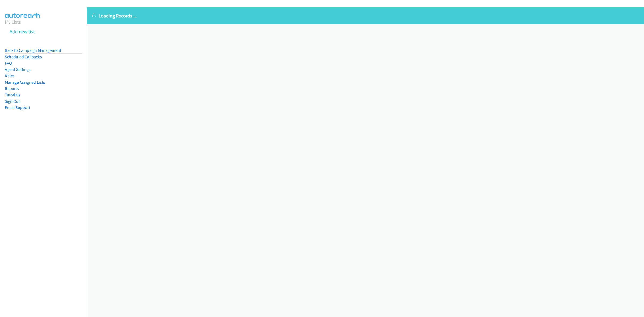 The image size is (644, 317). Describe the element at coordinates (13, 22) in the screenshot. I see `a: My Lists` at that location.